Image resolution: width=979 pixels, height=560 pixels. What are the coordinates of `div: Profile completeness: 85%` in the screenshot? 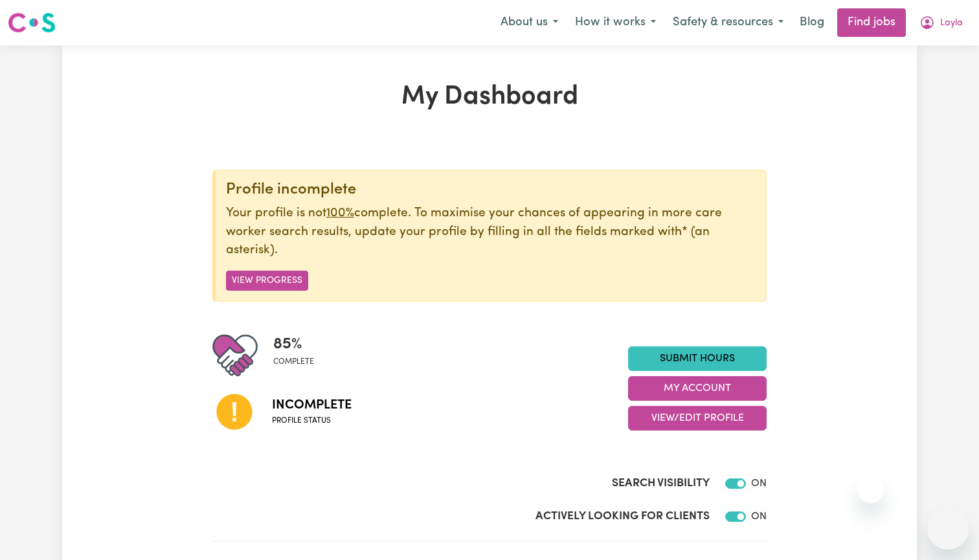 It's located at (299, 355).